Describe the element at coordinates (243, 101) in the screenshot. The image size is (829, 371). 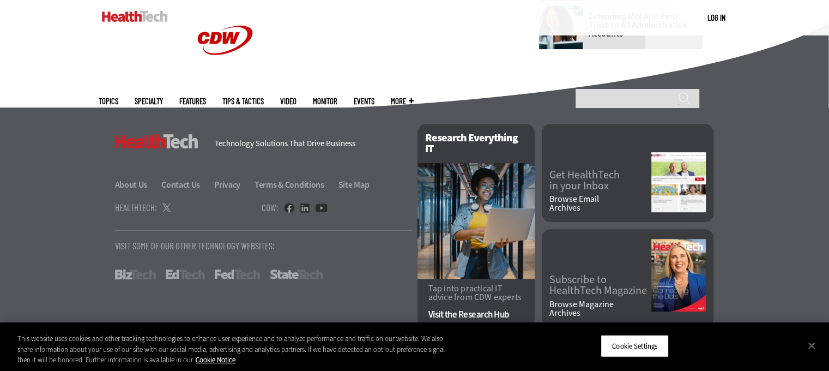
I see `a: Tips & Tactics` at that location.